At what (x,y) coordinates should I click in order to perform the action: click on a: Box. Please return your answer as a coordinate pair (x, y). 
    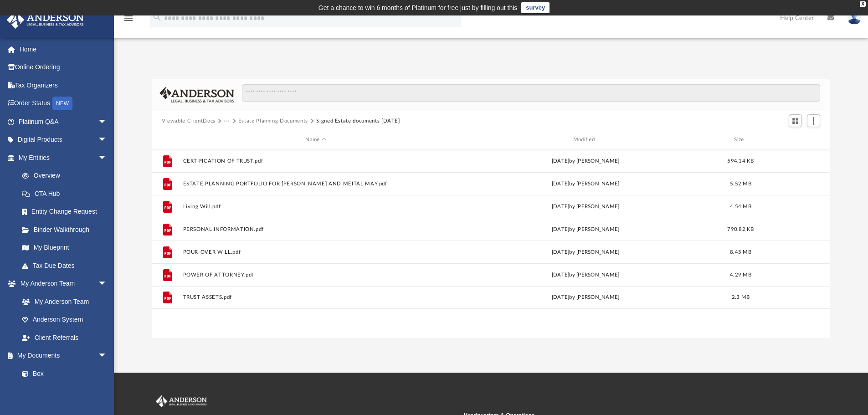
    Looking at the image, I should click on (62, 374).